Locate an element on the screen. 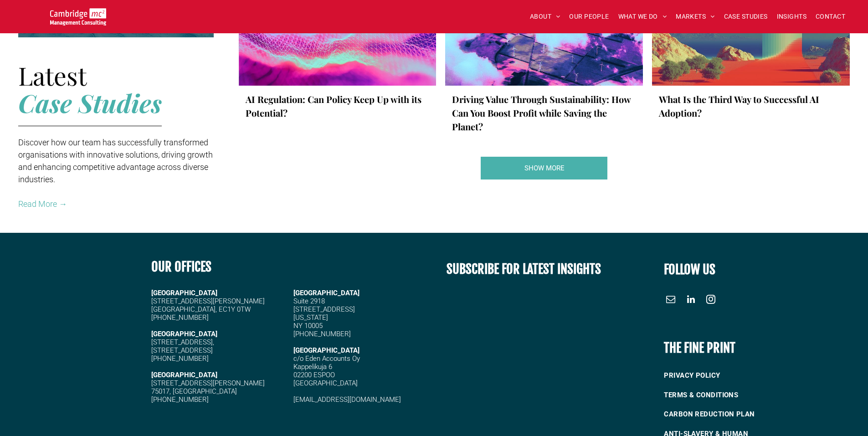  a: Driving Value Through Sustainability: How Can You Boost Profit while Saving the Planet? is located at coordinates (544, 113).